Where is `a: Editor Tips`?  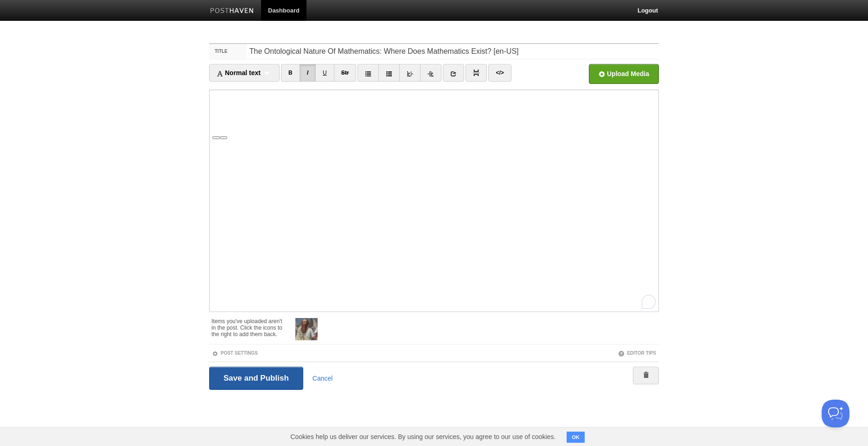 a: Editor Tips is located at coordinates (637, 353).